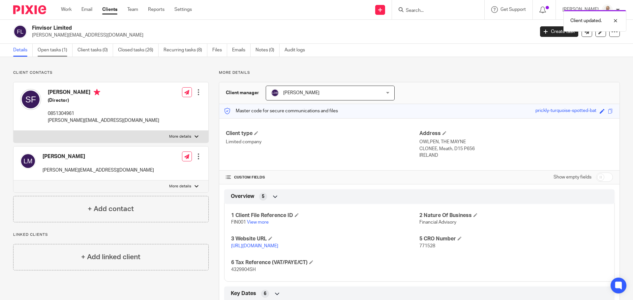 This screenshot has height=300, width=633. I want to click on label: Show empty fields, so click(572, 177).